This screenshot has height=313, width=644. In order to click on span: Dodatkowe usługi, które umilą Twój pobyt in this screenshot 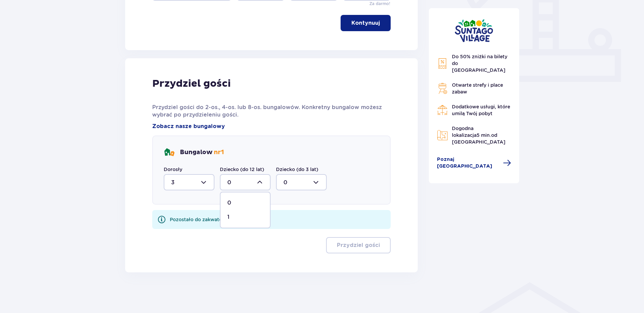, I will do `click(481, 110)`.